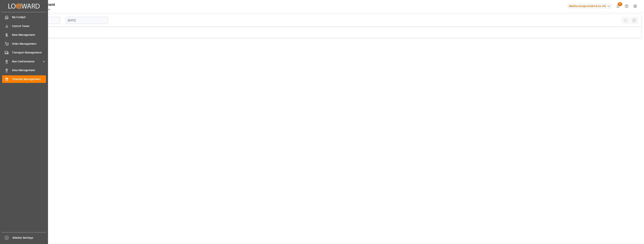 The image size is (644, 244). Describe the element at coordinates (620, 4) in the screenshot. I see `span: 14` at that location.